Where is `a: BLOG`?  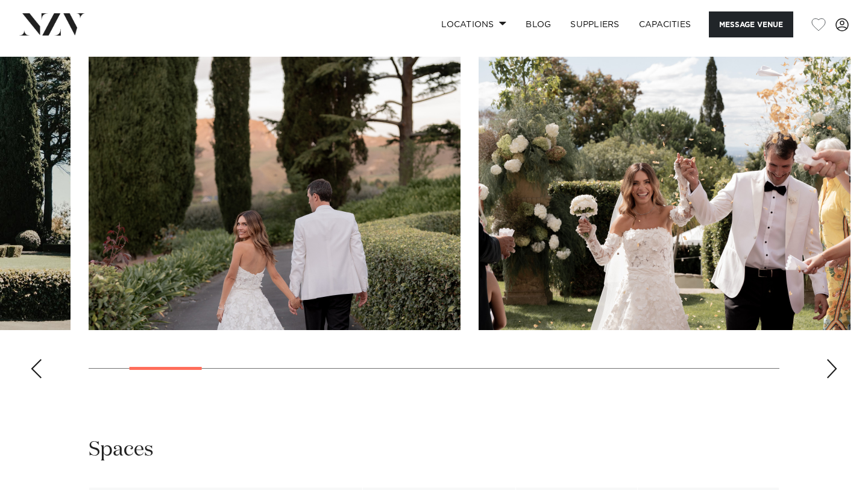
a: BLOG is located at coordinates (538, 24).